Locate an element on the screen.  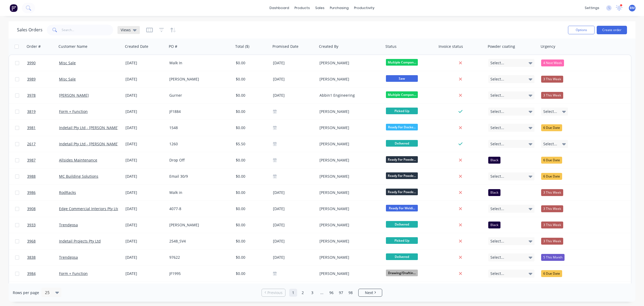
h1: Sales Orders is located at coordinates (30, 30).